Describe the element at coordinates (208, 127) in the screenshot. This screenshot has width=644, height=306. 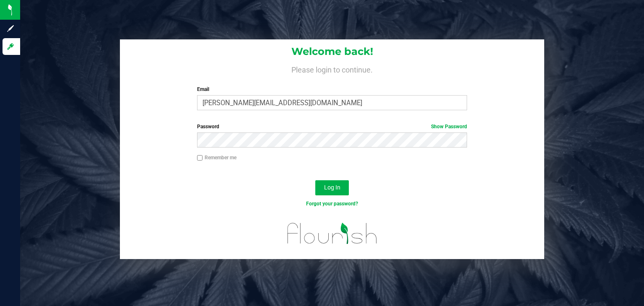
I see `span: Password` at that location.